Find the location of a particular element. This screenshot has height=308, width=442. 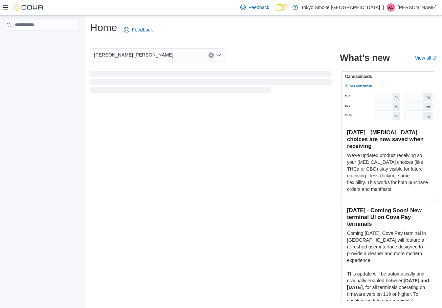

h2: What's new is located at coordinates (365, 58).